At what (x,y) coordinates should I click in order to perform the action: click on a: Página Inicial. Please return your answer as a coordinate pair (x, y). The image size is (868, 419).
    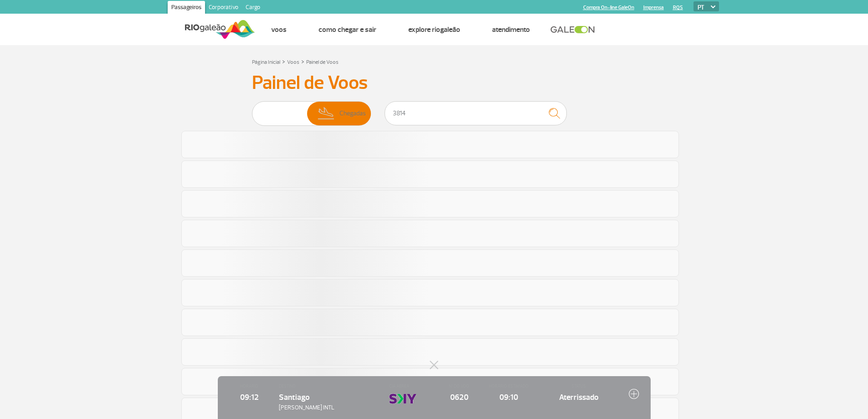
    Looking at the image, I should click on (266, 62).